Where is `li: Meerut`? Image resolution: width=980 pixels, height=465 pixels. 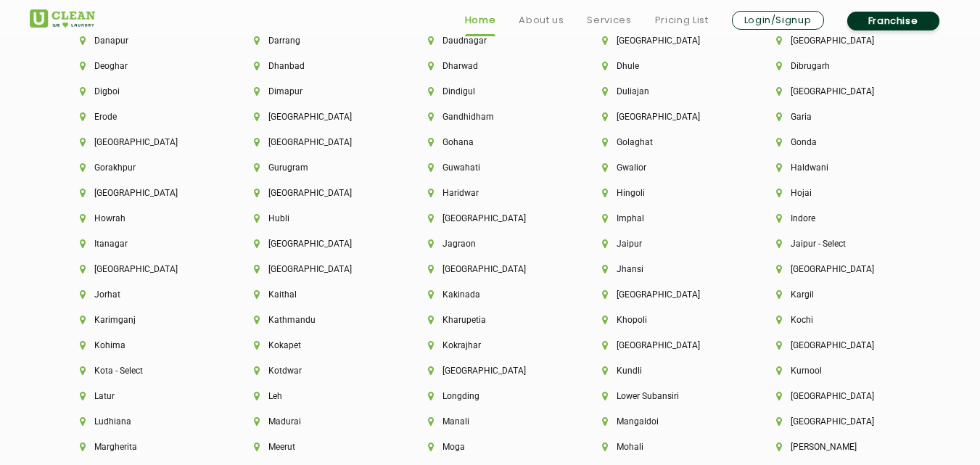 li: Meerut is located at coordinates (317, 447).